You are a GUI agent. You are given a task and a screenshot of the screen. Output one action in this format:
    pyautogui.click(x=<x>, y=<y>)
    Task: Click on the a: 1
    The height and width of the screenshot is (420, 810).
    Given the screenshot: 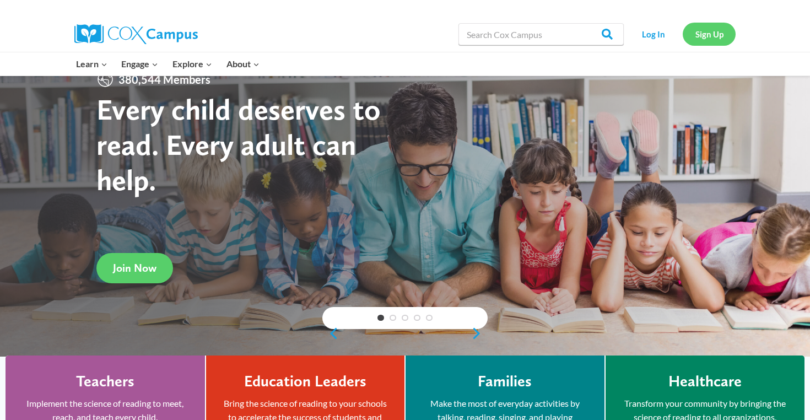 What is the action you would take?
    pyautogui.click(x=381, y=318)
    